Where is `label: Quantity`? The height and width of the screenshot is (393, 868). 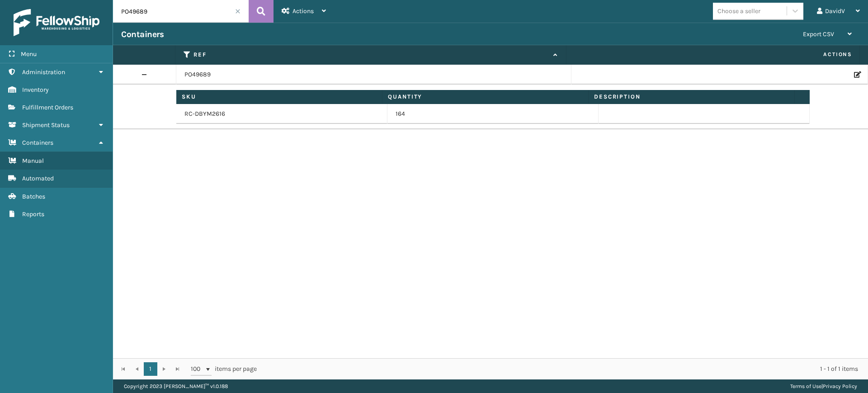
label: Quantity is located at coordinates (485, 97).